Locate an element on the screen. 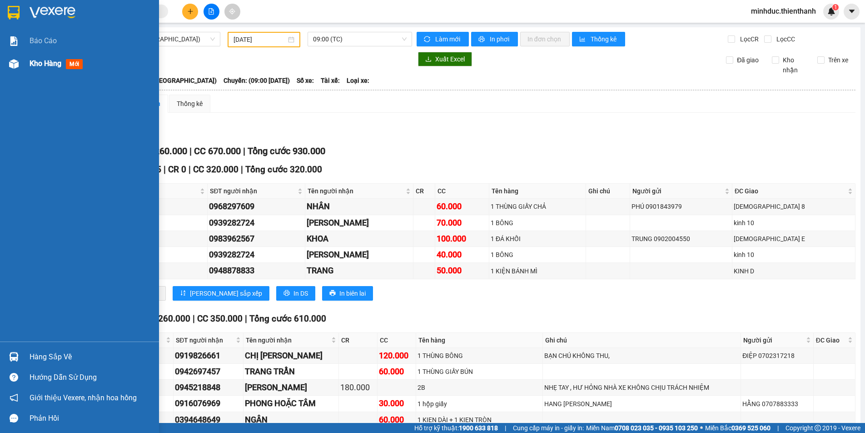  span: Báo cáo is located at coordinates (43, 40).